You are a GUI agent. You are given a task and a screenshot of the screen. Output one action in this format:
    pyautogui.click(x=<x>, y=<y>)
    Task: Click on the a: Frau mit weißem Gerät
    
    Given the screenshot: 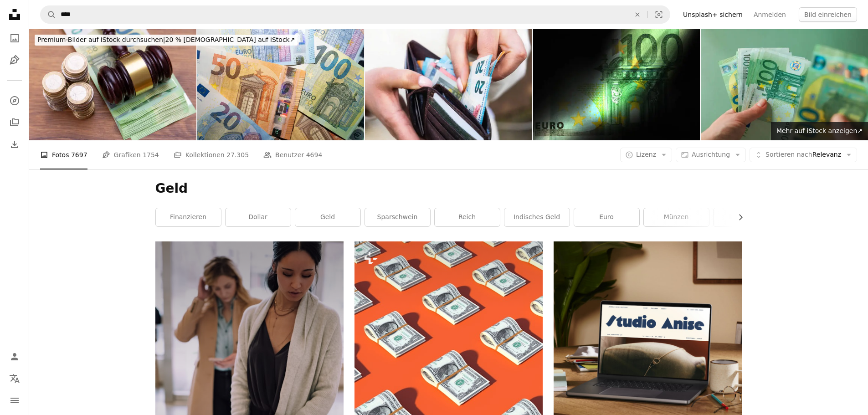 What is the action you would take?
    pyautogui.click(x=249, y=383)
    